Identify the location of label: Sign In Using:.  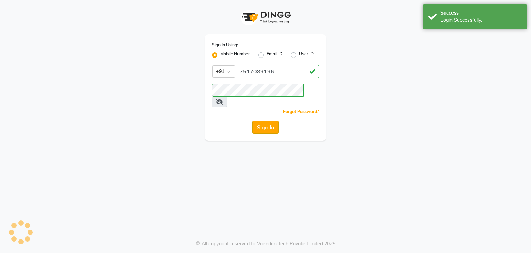
(225, 45).